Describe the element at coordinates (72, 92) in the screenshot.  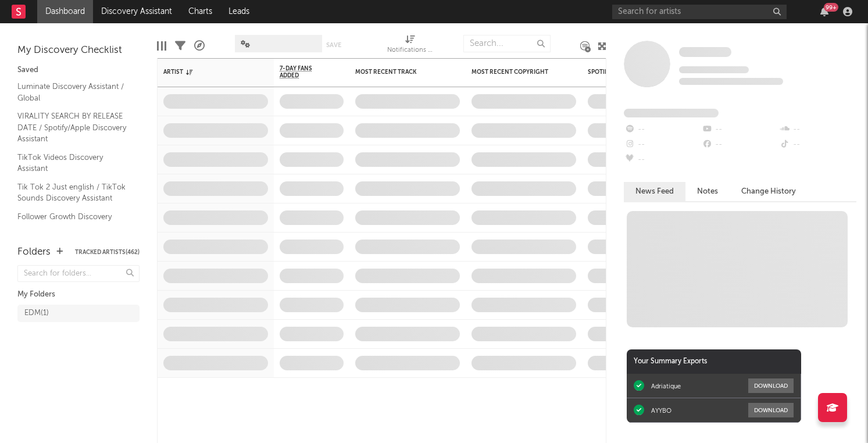
I see `a: Luminate Discovery Assistant / Global` at that location.